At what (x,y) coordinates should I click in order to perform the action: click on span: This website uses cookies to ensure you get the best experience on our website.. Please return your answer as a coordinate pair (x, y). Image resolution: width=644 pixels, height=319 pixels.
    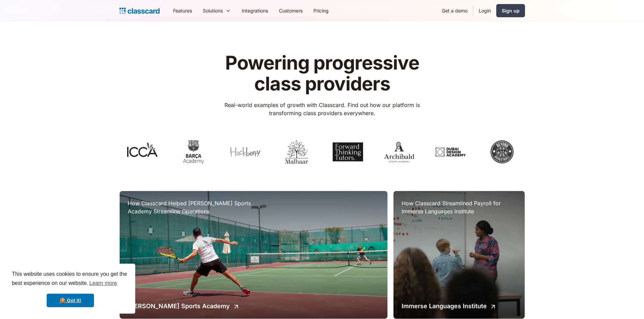
    Looking at the image, I should click on (71, 280).